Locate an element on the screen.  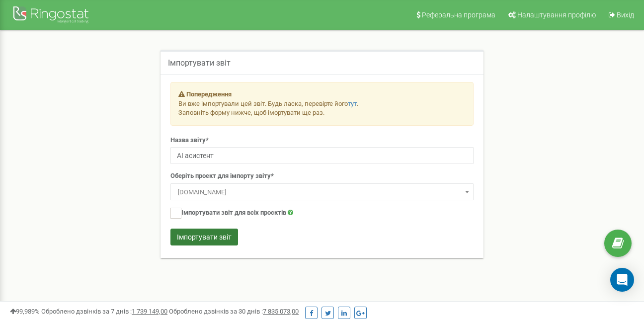
p: Ви вже імпортували цей звіт. Будь ласка, перевірте його . Заповніть форму нижче, щоб імортувати щ... is located at coordinates (322, 108).